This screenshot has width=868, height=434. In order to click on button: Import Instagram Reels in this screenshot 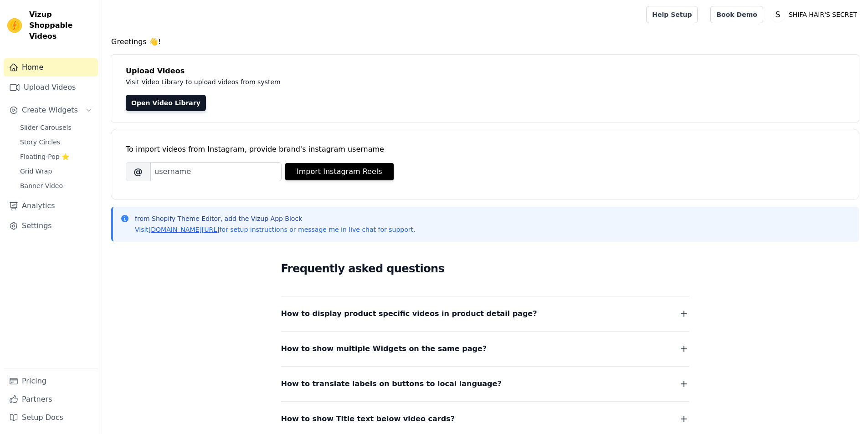, I will do `click(340, 171)`.